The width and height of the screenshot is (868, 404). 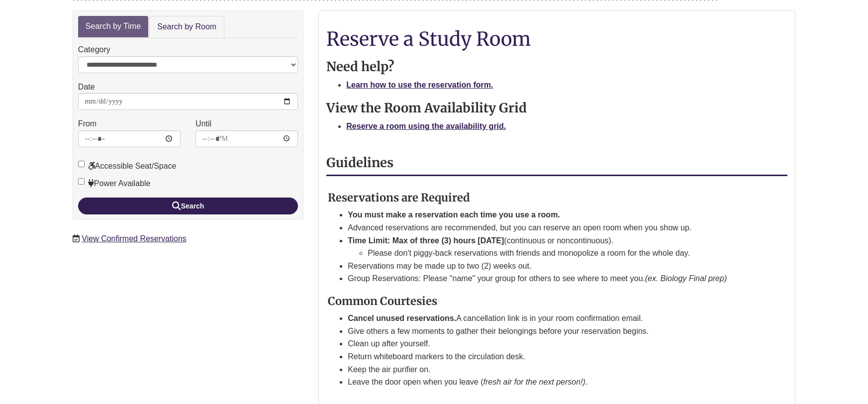 What do you see at coordinates (81, 181) in the screenshot?
I see `input: Power Available` at bounding box center [81, 181].